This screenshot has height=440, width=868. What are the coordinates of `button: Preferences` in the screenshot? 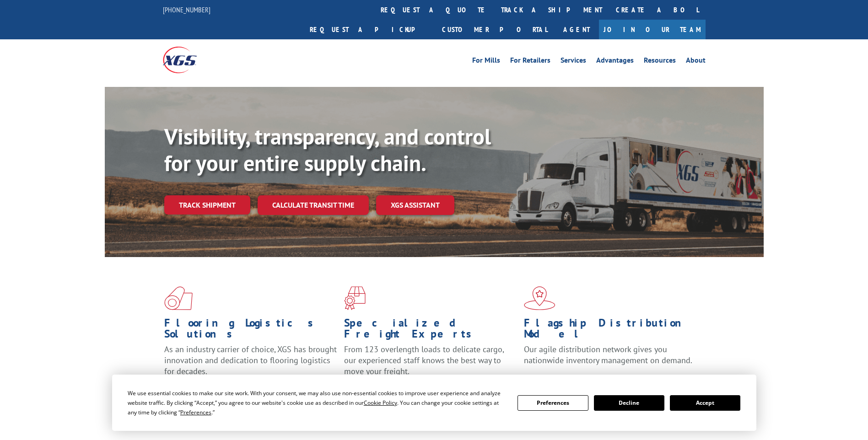 It's located at (553, 403).